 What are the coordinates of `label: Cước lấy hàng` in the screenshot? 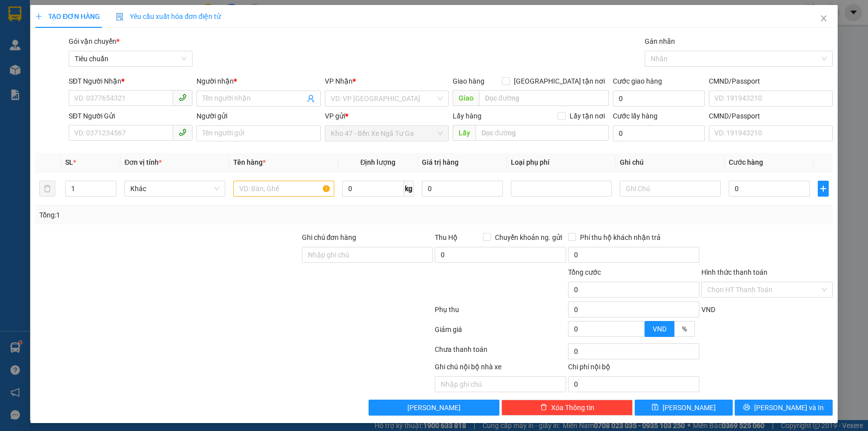 It's located at (635, 116).